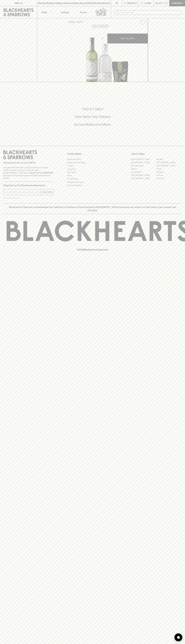  Describe the element at coordinates (92, 109) in the screenshot. I see `h5: Click & Collect` at that location.